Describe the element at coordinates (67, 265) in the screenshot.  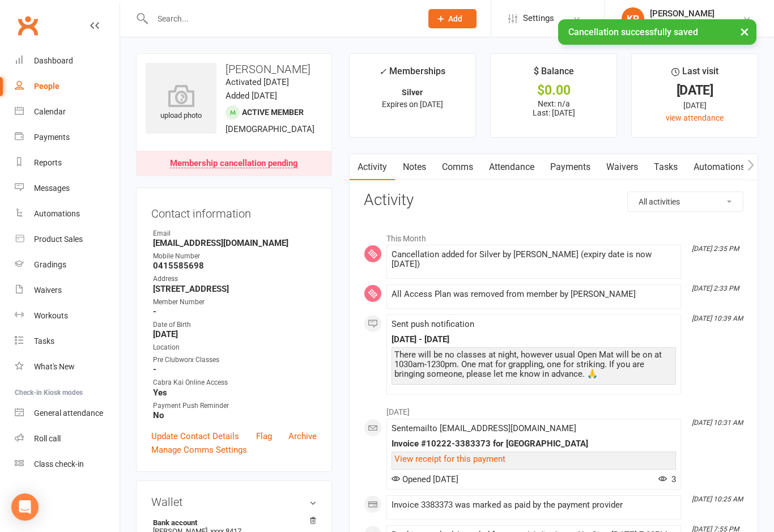
I see `a: Gradings` at that location.